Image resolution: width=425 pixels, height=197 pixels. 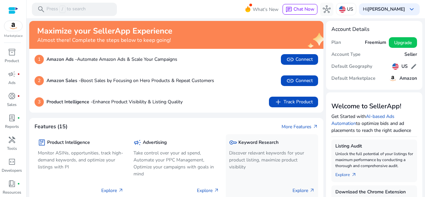 What do you see at coordinates (376, 43) in the screenshot?
I see `h5: Freemium` at bounding box center [376, 43].